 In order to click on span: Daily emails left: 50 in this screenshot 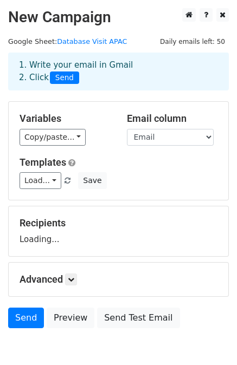, I will do `click(192, 42)`.